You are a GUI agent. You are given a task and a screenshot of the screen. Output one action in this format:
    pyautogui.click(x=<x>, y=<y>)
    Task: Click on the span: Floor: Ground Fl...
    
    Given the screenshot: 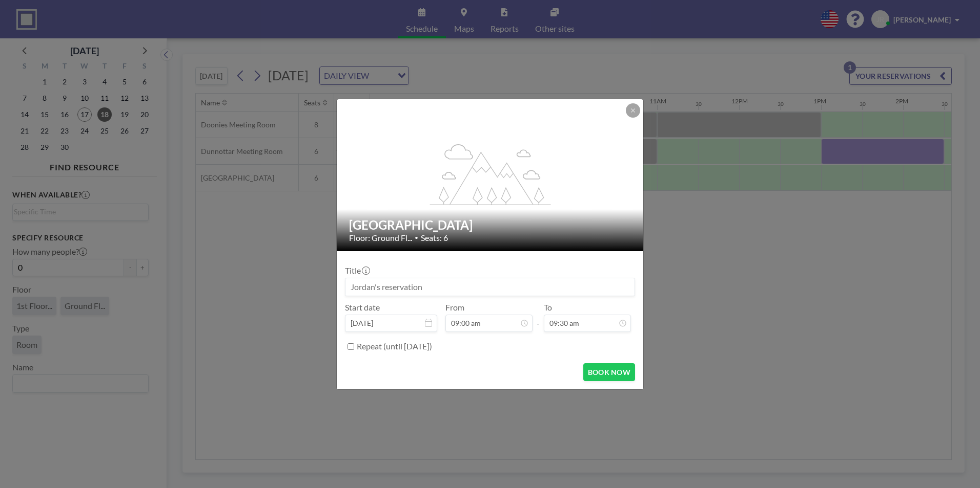 What is the action you would take?
    pyautogui.click(x=380, y=238)
    